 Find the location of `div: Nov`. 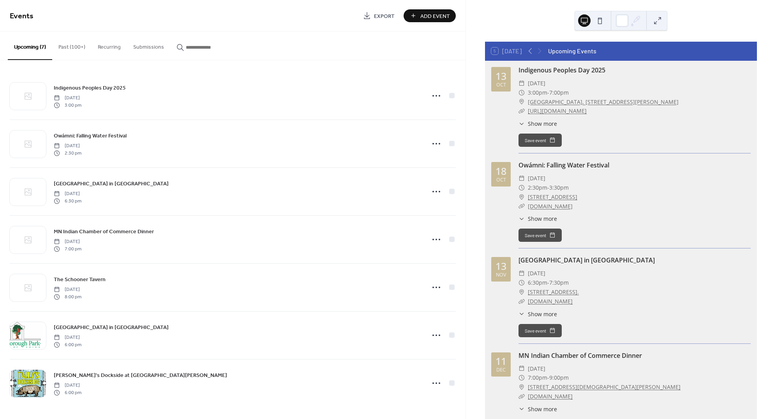

div: Nov is located at coordinates (501, 275).